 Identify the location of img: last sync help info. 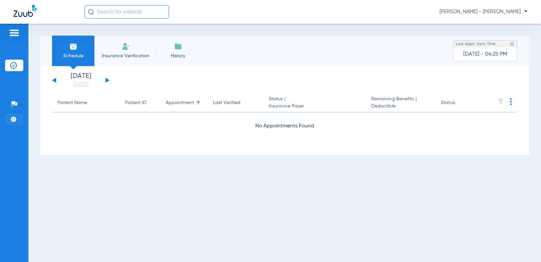
(513, 44).